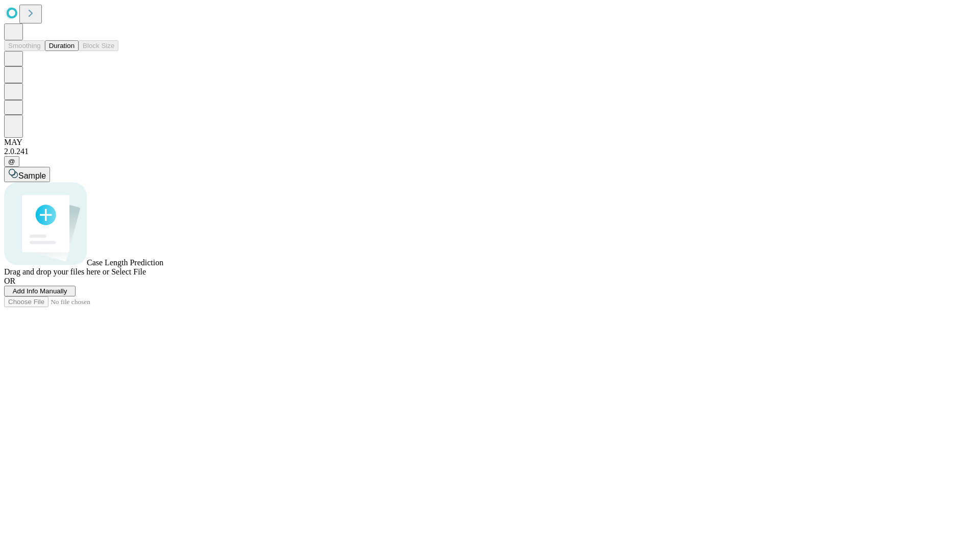 Image resolution: width=980 pixels, height=551 pixels. Describe the element at coordinates (129, 271) in the screenshot. I see `span: Select File` at that location.